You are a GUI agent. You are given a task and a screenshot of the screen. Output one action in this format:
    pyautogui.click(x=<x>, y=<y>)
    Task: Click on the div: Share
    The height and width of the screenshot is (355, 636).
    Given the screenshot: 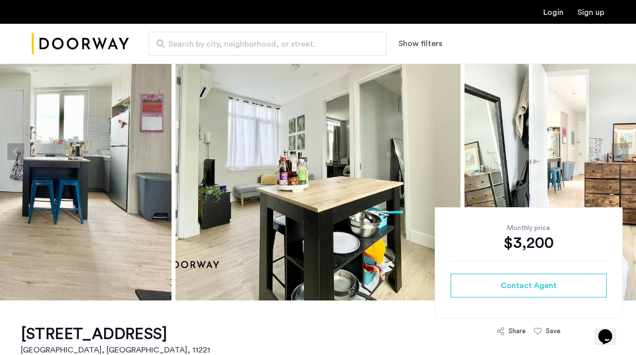 What is the action you would take?
    pyautogui.click(x=517, y=331)
    